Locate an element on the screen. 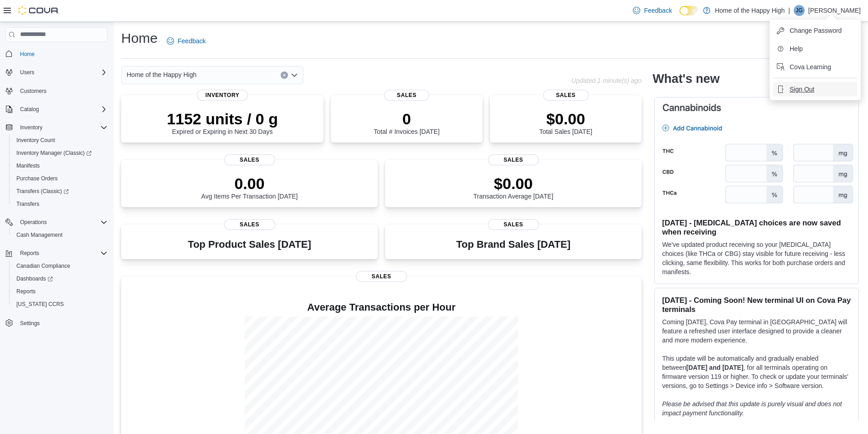 The height and width of the screenshot is (434, 868). span: Home of the Happy High is located at coordinates (161, 74).